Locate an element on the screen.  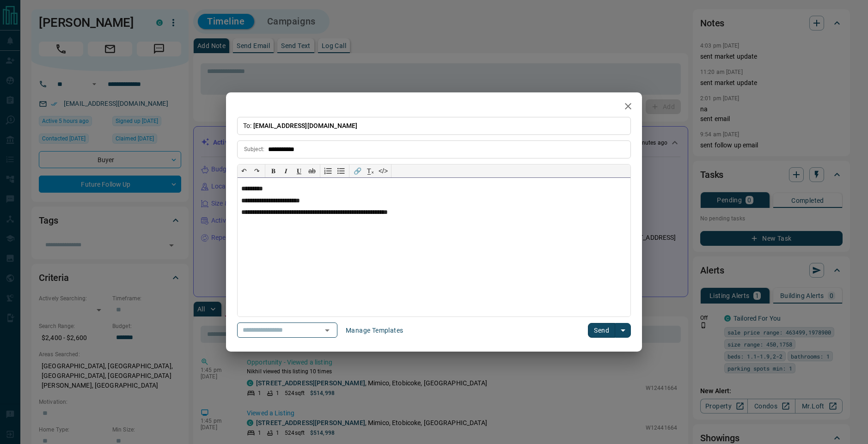
button: Send is located at coordinates (601, 331).